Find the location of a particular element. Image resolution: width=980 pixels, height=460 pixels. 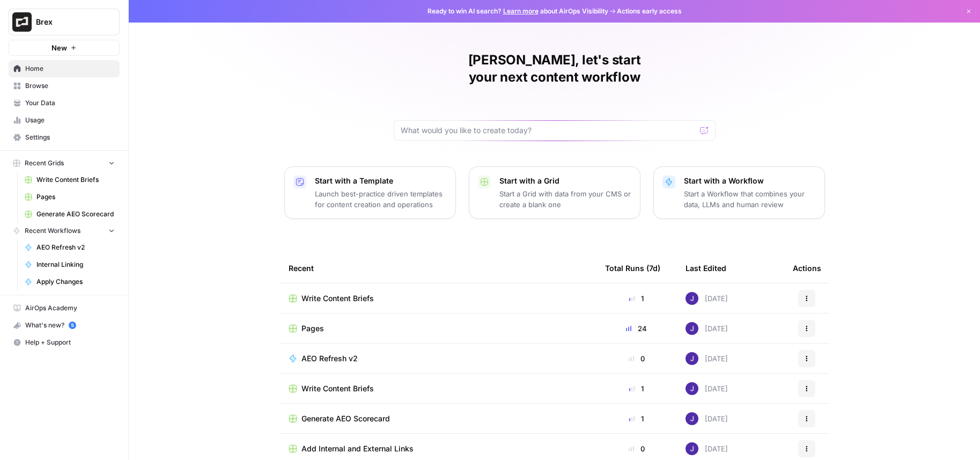

button: Start with a WorkflowStart a Workflow that combines your data, LLMs and human review is located at coordinates (739, 193).